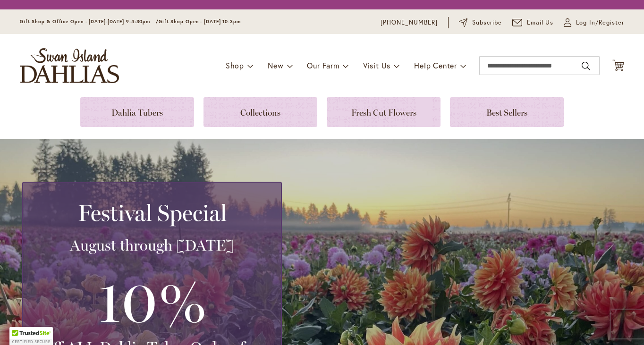 This screenshot has height=345, width=644. What do you see at coordinates (152, 213) in the screenshot?
I see `h2: Festival Special` at bounding box center [152, 213].